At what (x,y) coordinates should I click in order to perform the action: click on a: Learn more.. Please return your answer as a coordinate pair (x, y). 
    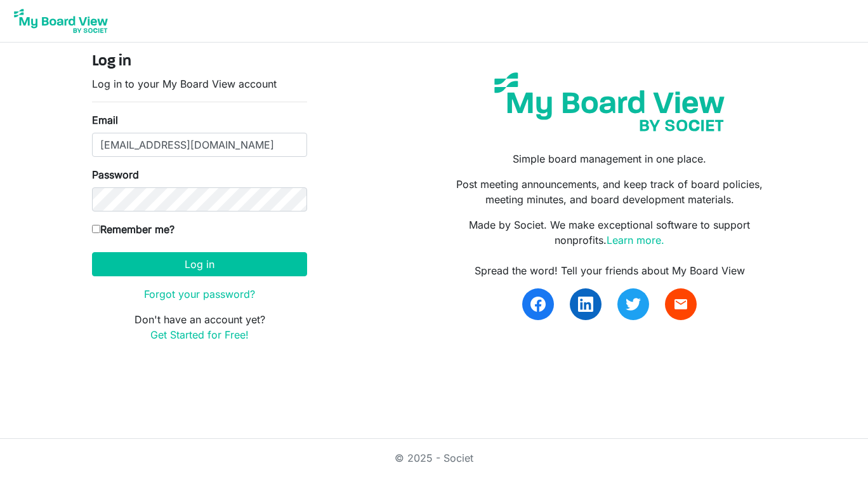
    Looking at the image, I should click on (635, 240).